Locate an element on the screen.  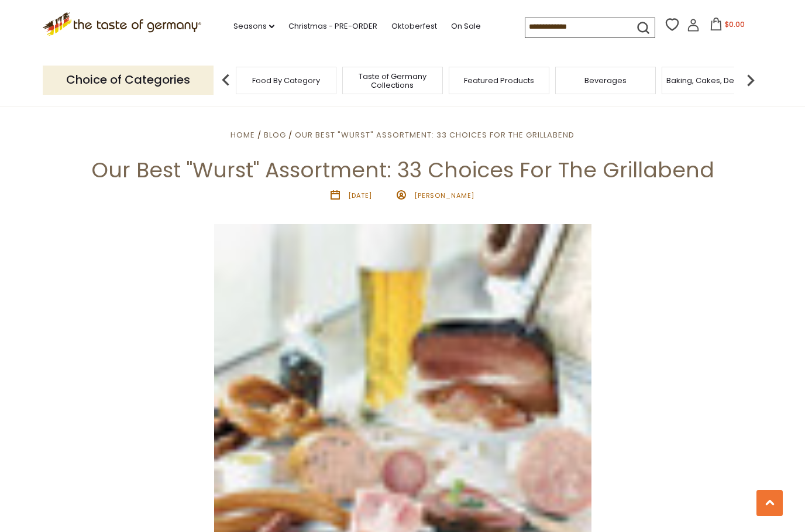
p: Choice of Categories is located at coordinates (128, 80).